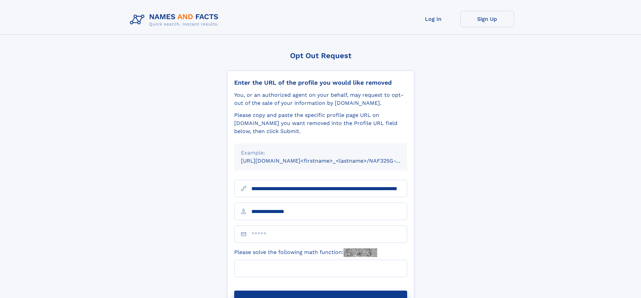  Describe the element at coordinates (321, 153) in the screenshot. I see `div: Example:` at that location.